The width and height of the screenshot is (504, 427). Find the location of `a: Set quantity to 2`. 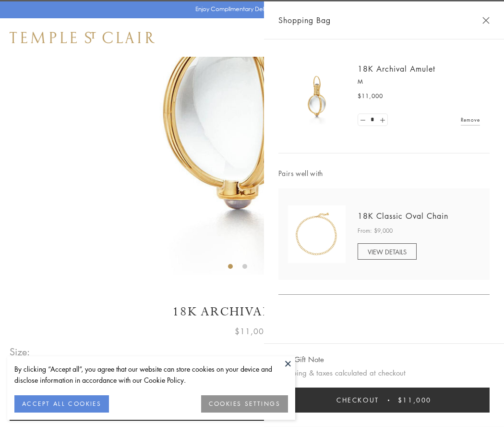

a: Set quantity to 2 is located at coordinates (382, 120).